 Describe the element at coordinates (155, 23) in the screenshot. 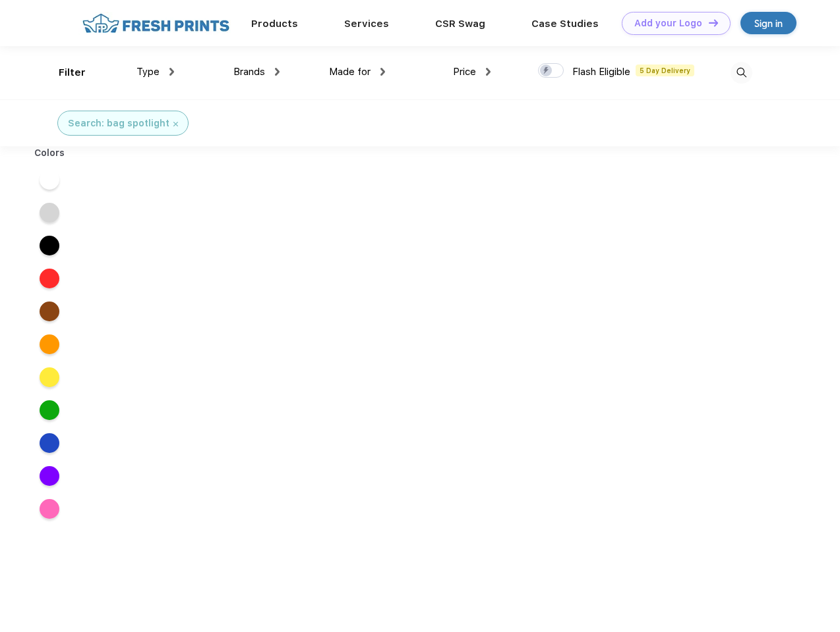

I see `img: fo%20logo%202.webp` at that location.